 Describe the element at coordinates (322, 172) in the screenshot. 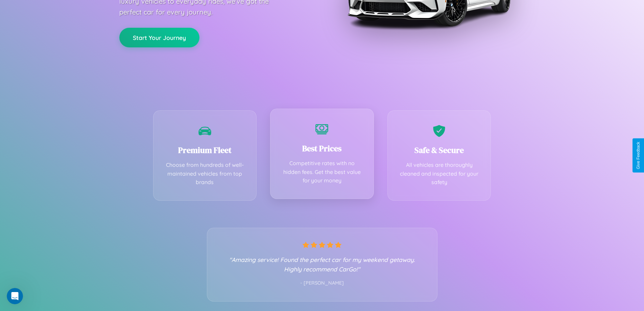

I see `p: Competitive rates with no hidden fees. Get the best value for your money` at that location.